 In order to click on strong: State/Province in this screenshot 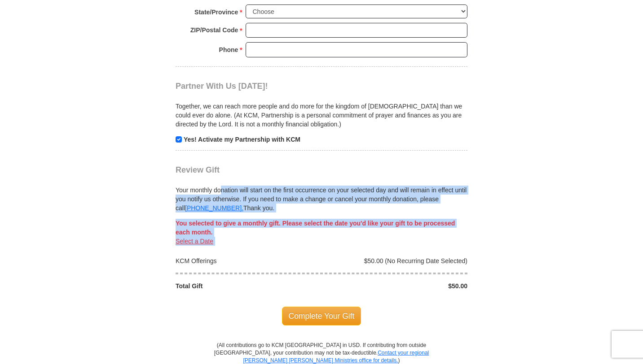, I will do `click(216, 12)`.